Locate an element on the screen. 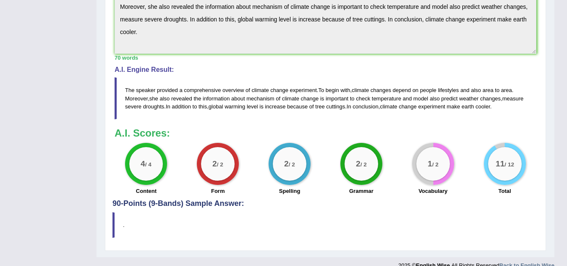 This screenshot has height=266, width=567. span: lifestyles is located at coordinates (448, 90).